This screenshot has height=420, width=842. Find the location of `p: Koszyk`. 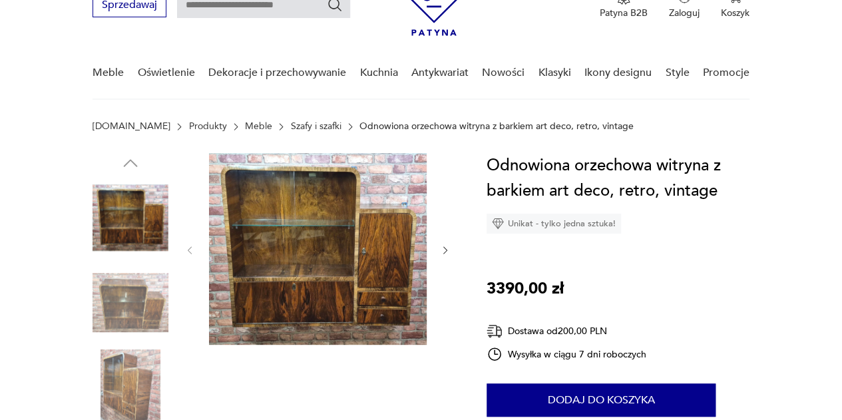

p: Koszyk is located at coordinates (735, 13).